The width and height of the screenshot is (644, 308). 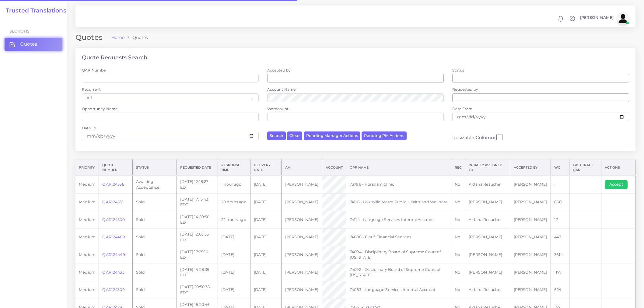 I want to click on a: QAR124433, so click(x=113, y=272).